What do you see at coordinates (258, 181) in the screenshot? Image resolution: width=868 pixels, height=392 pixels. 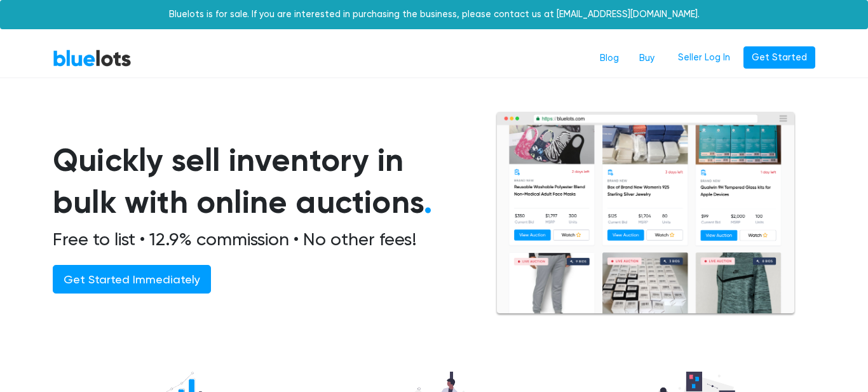 I see `h1: Quickly sell inventory in bulk with online auctions` at bounding box center [258, 181].